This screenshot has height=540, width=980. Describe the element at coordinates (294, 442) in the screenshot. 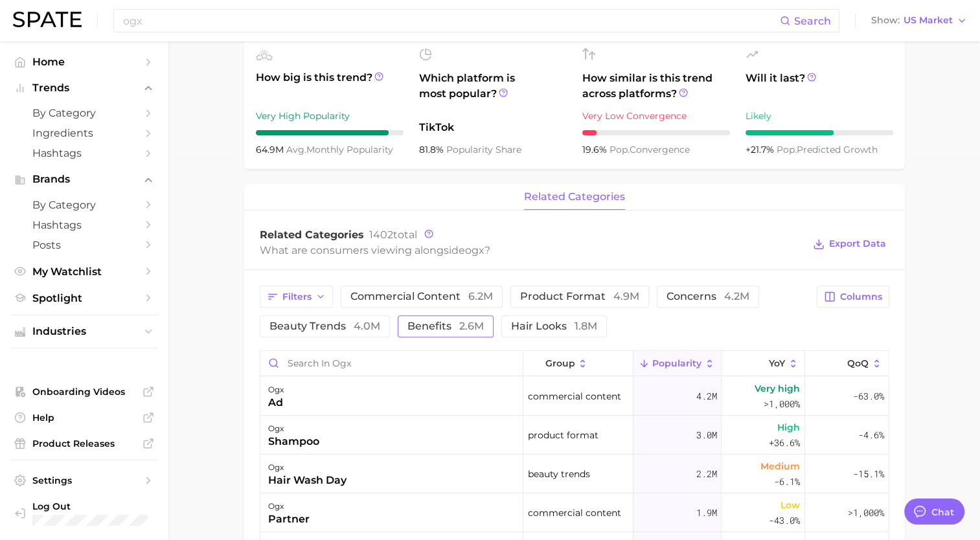

I see `div: shampoo` at that location.